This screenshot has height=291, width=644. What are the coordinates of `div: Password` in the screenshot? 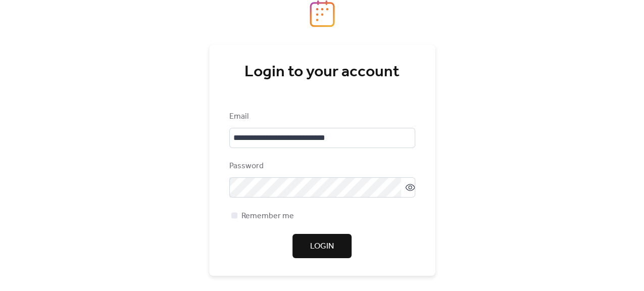 It's located at (321, 166).